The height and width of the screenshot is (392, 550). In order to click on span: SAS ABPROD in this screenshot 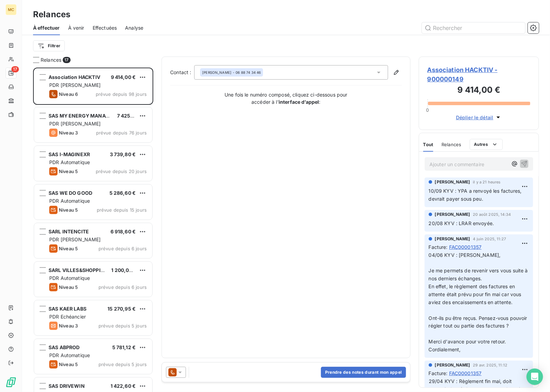, I will do `click(64, 347)`.